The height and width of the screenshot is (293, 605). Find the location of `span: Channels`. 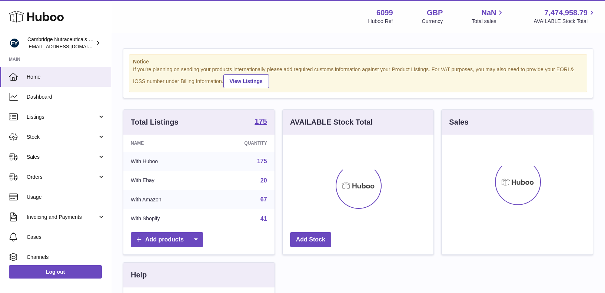

span: Channels is located at coordinates (66, 257).